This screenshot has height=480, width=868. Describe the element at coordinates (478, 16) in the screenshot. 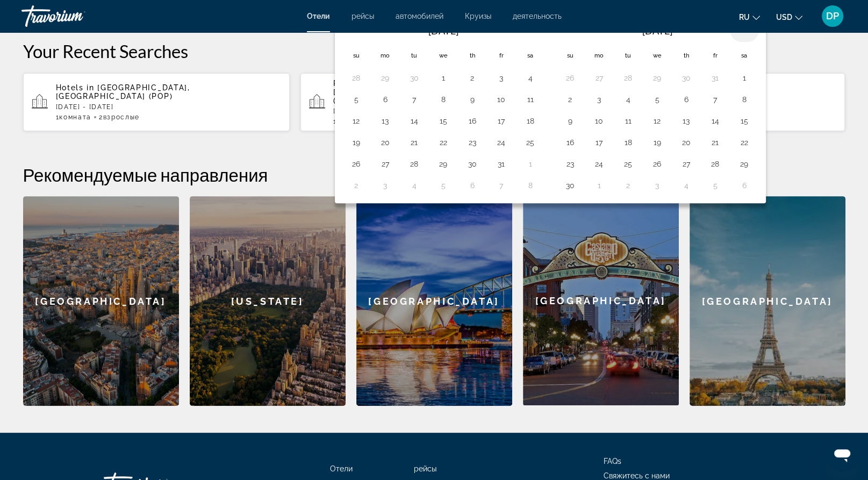

I see `a: Круизы` at that location.